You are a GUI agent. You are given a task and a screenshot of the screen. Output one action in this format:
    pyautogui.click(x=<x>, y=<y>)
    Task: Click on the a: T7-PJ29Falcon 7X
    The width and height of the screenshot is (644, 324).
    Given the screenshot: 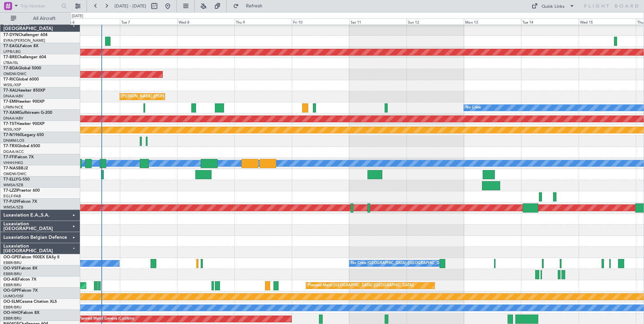 What is the action you would take?
    pyautogui.click(x=20, y=202)
    